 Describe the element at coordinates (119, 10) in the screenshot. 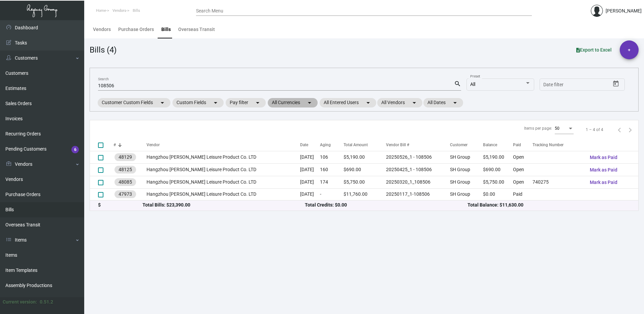

I see `span: Vendors` at that location.